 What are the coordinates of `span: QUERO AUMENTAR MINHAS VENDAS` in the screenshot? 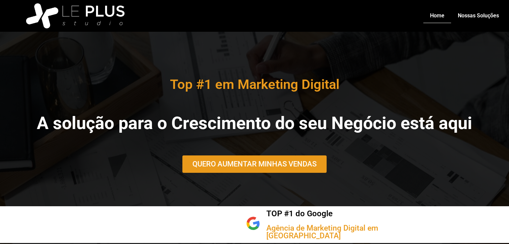 It's located at (254, 164).